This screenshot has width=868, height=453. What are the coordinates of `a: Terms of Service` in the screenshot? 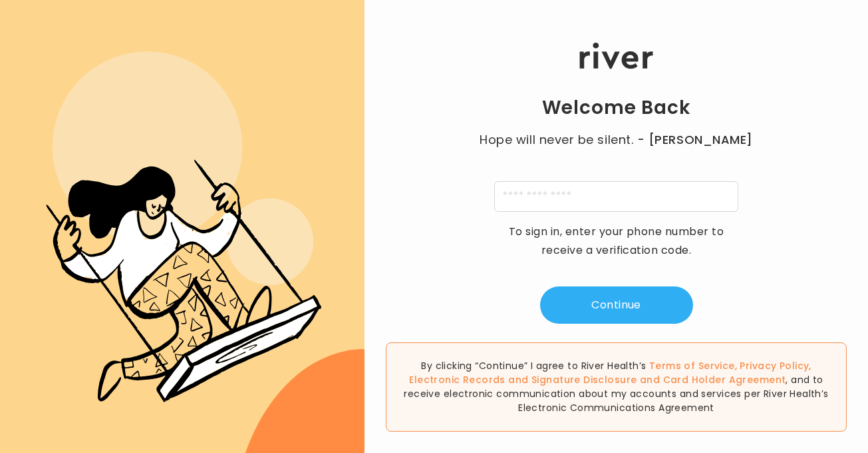 It's located at (692, 366).